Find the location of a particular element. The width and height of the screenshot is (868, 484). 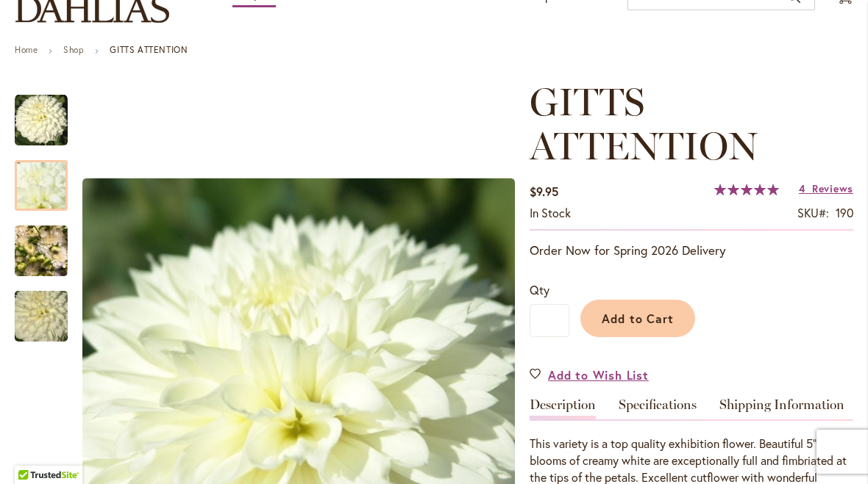

span: Add to Wish List is located at coordinates (598, 375).